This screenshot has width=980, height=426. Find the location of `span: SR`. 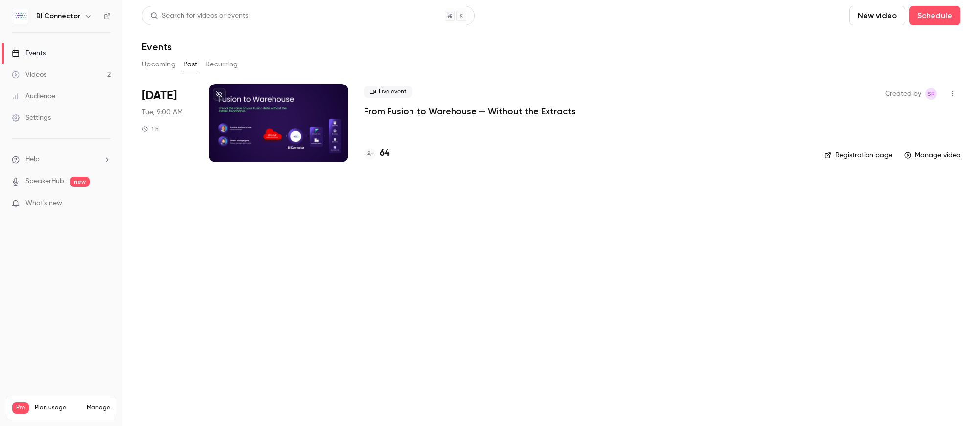

span: SR is located at coordinates (931, 94).